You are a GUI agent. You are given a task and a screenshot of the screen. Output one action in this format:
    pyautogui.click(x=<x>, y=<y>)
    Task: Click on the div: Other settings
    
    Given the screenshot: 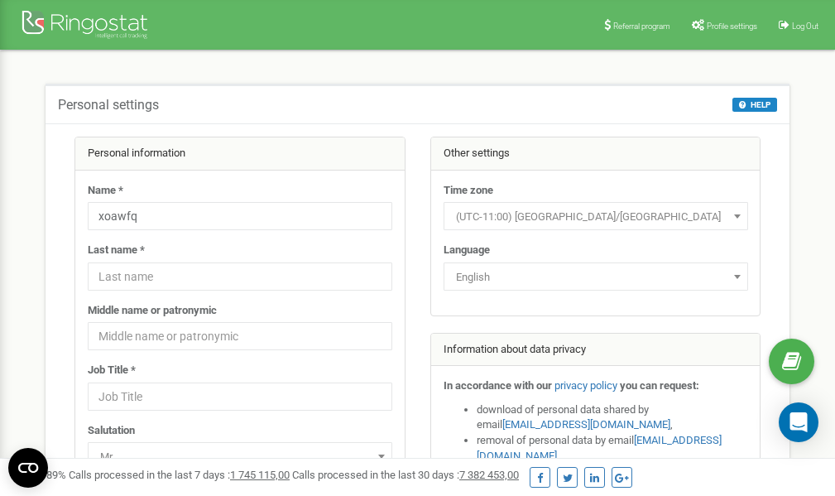 What is the action you would take?
    pyautogui.click(x=596, y=154)
    